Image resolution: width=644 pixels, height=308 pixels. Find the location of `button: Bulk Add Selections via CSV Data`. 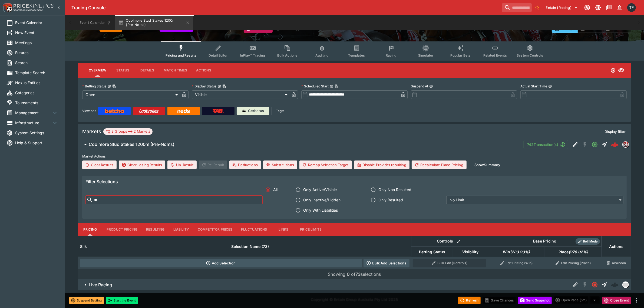

button: Bulk Add Selections via CSV Data is located at coordinates (387, 263).